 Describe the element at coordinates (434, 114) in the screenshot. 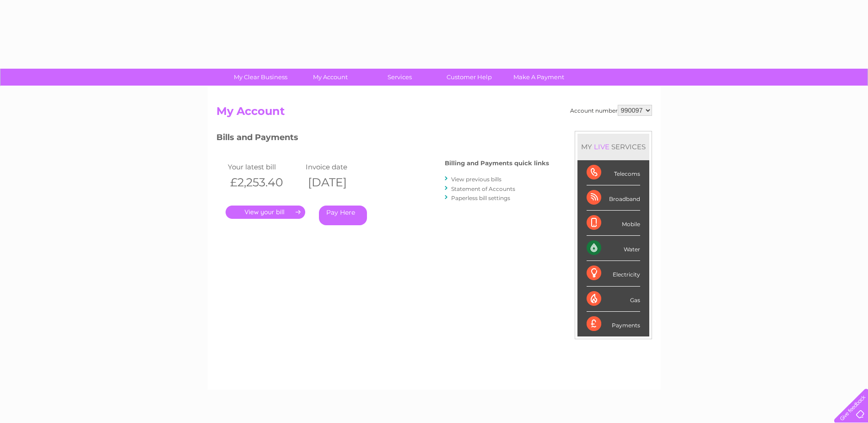

I see `h2: My Account` at that location.